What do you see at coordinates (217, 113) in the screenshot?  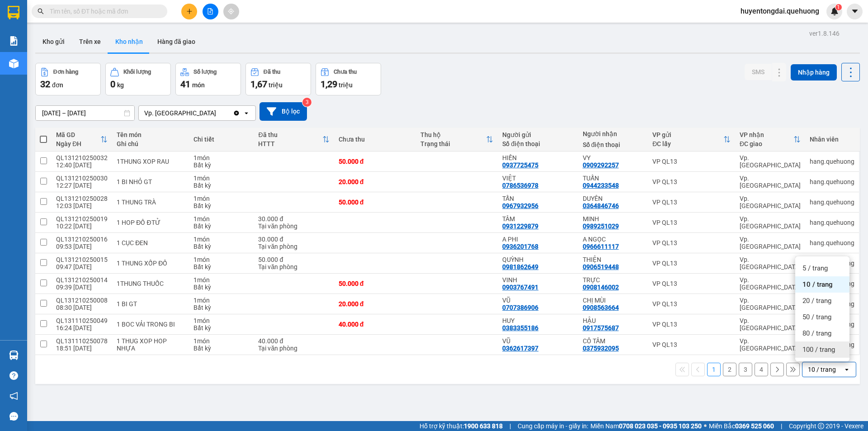 I see `input: Selected Vp. Phan Rang.` at bounding box center [217, 113].